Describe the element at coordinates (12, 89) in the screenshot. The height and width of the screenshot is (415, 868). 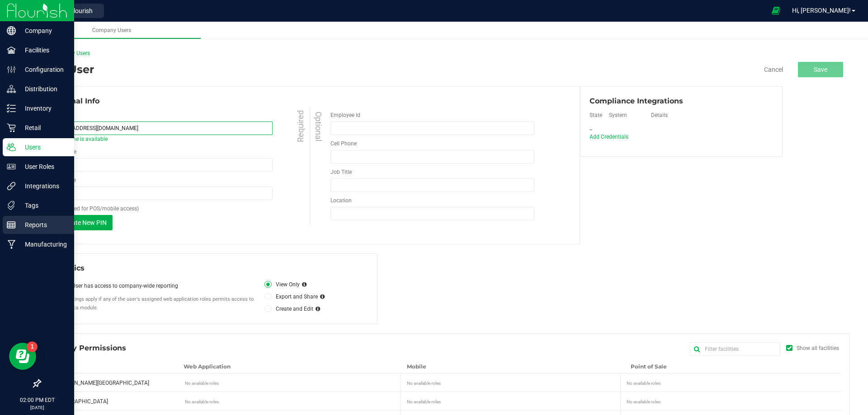
I see `inline-svg: Distribution` at that location.